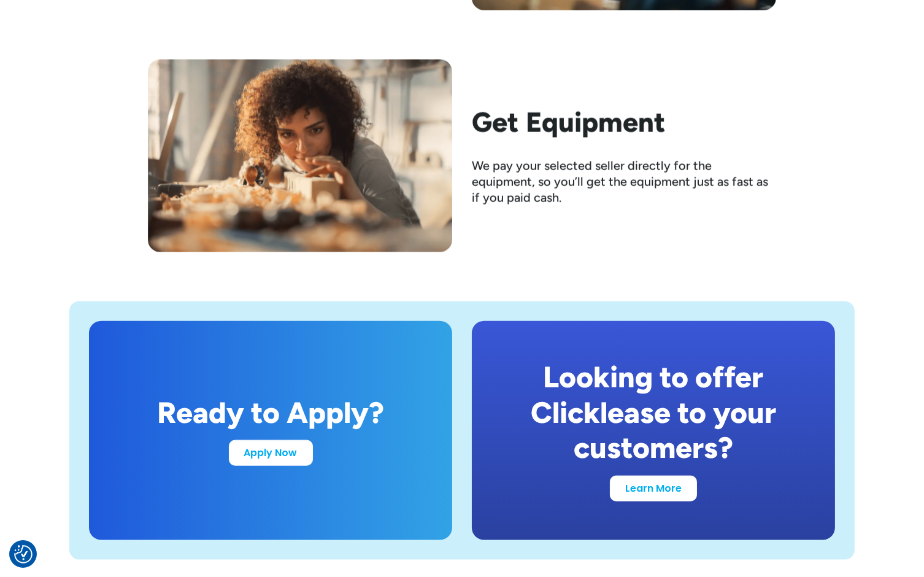 Image resolution: width=924 pixels, height=577 pixels. What do you see at coordinates (270, 453) in the screenshot?
I see `a: Apply Now` at bounding box center [270, 453].